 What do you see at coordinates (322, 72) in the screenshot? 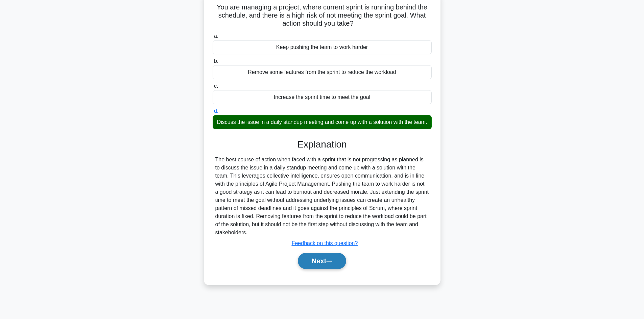
I see `div: Remove some features from the sprint to reduce the workload` at bounding box center [322, 72].